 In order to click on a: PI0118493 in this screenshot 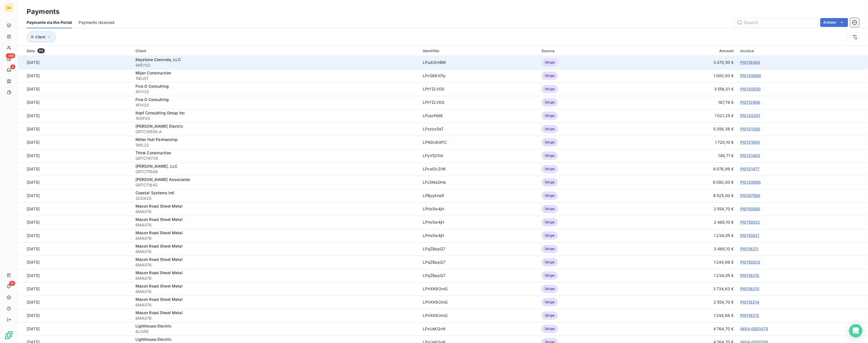, I will do `click(751, 62)`.